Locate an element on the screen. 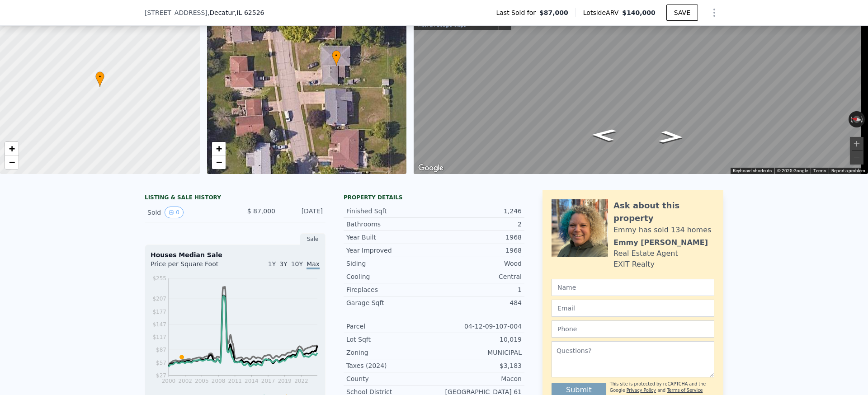 The height and width of the screenshot is (395, 868). a: Report a problem is located at coordinates (848, 170).